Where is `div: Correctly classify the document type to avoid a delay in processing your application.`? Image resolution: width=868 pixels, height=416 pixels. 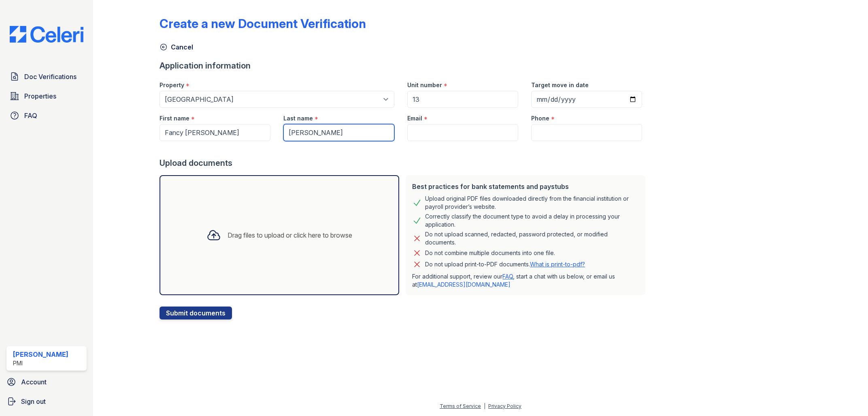
div: Correctly classify the document type to avoid a delay in processing your application. is located at coordinates (532, 220).